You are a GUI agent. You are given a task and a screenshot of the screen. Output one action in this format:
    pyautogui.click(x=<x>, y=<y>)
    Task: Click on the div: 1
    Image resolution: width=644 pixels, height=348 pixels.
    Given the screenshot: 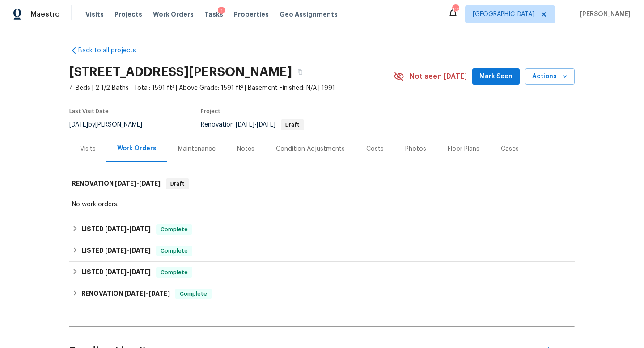 What is the action you would take?
    pyautogui.click(x=221, y=11)
    